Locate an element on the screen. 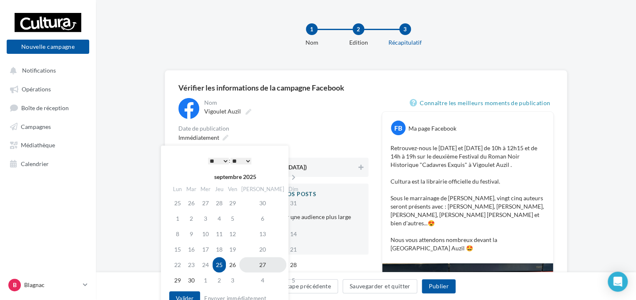  td: 24 is located at coordinates (206, 264).